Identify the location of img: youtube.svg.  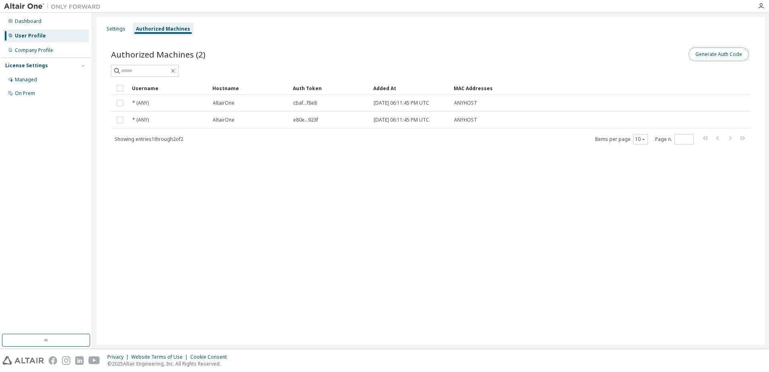
(94, 360).